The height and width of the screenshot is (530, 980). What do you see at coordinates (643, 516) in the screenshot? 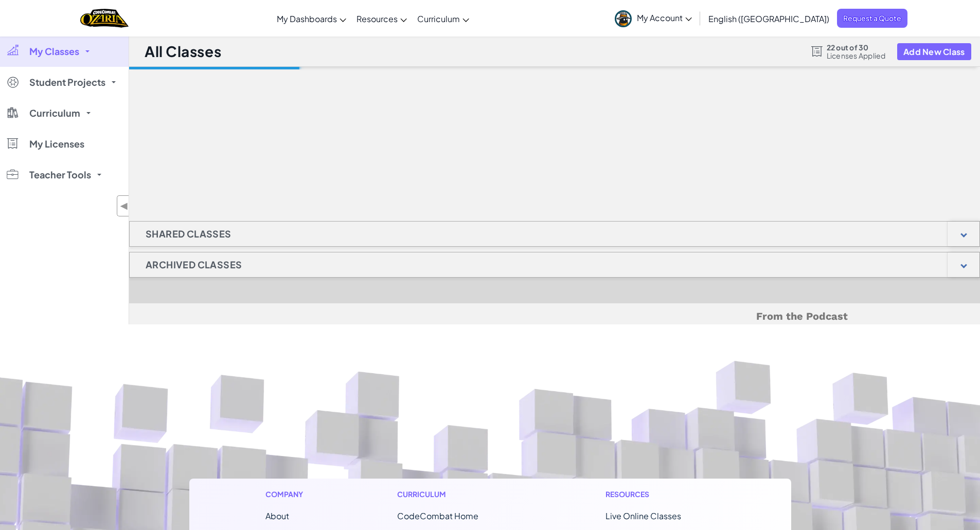
I see `a: Live Online Classes` at bounding box center [643, 516].